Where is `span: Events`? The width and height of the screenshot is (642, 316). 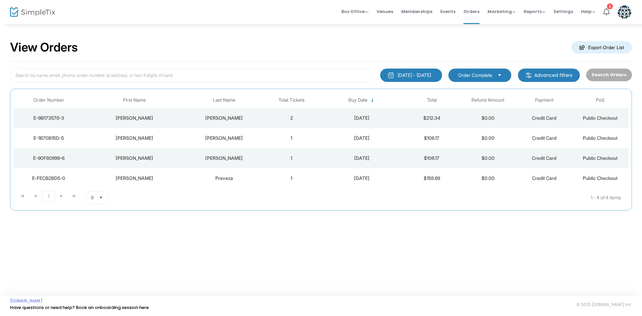
span: Events is located at coordinates (448, 11).